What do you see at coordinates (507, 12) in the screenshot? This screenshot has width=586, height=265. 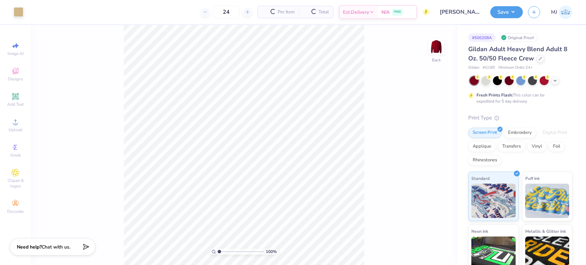 I see `button: Save` at bounding box center [507, 12].